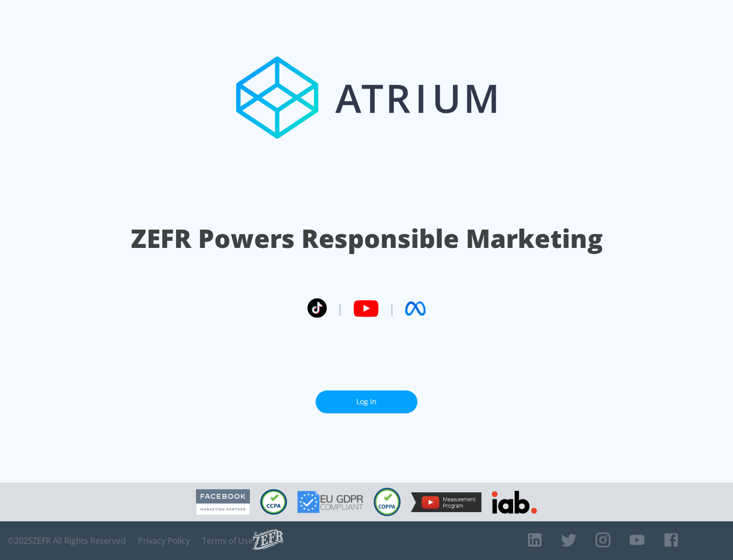 The image size is (733, 560). Describe the element at coordinates (514, 502) in the screenshot. I see `img: IAB` at that location.